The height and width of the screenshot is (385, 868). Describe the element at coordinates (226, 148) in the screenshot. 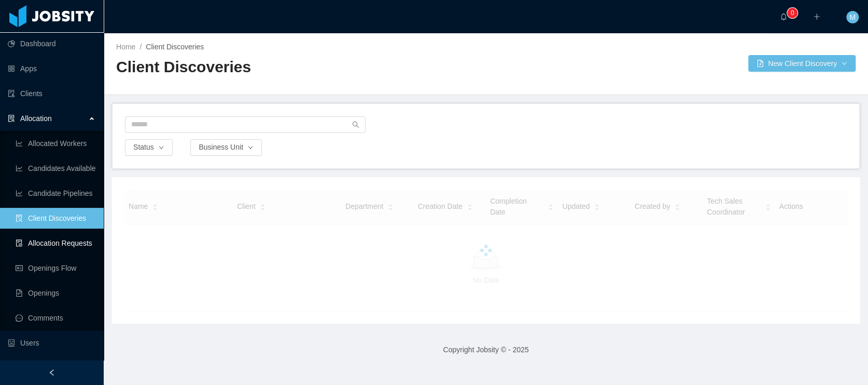

I see `button: Business Uniticon: down` at that location.